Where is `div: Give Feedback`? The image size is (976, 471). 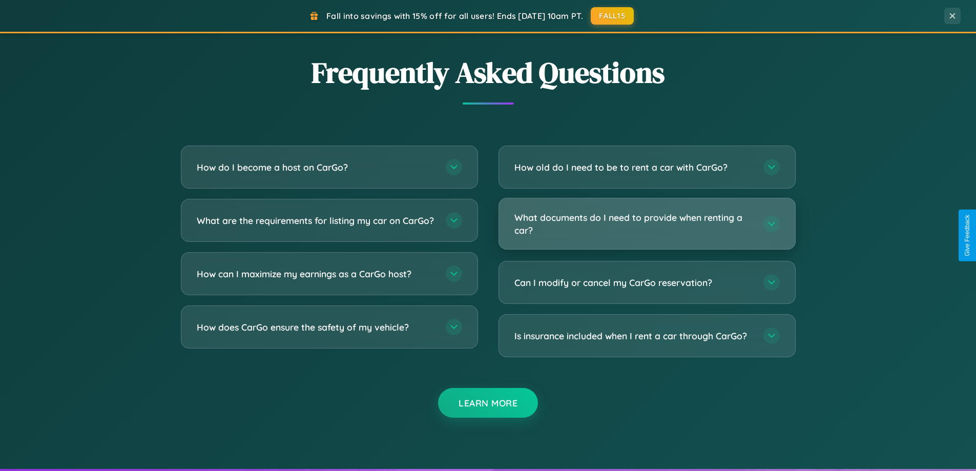
div: Give Feedback is located at coordinates (967, 235).